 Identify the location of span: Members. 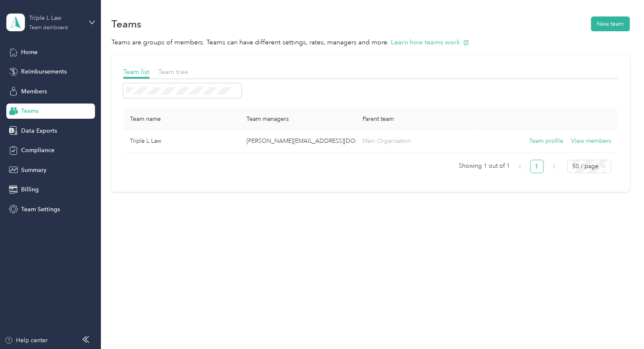
(33, 91).